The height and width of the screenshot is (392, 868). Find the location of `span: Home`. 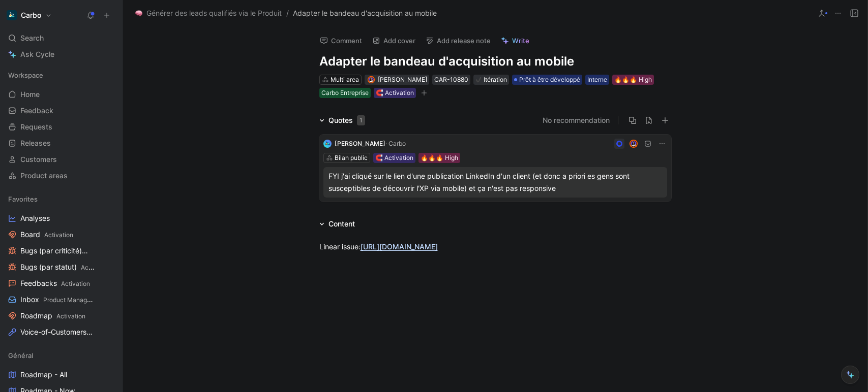

span: Home is located at coordinates (30, 94).